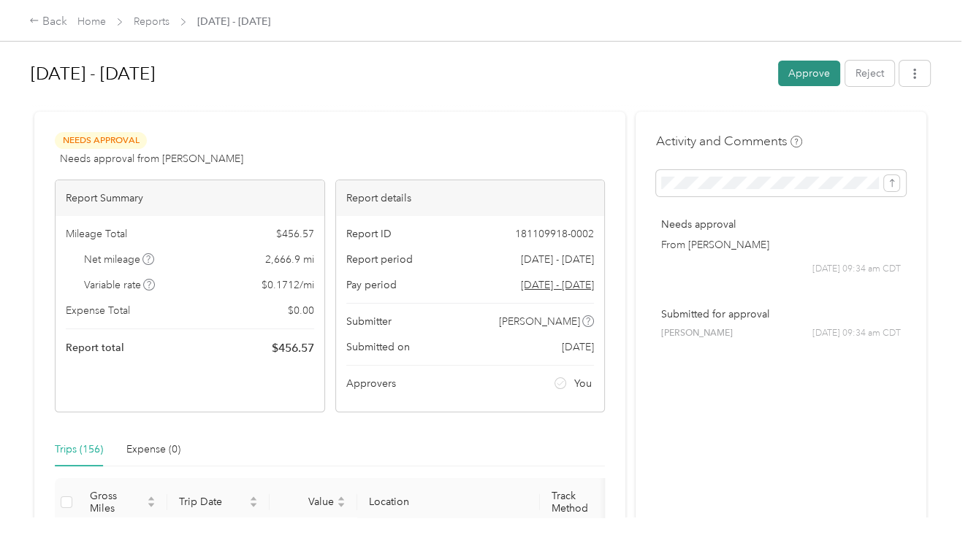  Describe the element at coordinates (448, 502) in the screenshot. I see `th: Location` at that location.